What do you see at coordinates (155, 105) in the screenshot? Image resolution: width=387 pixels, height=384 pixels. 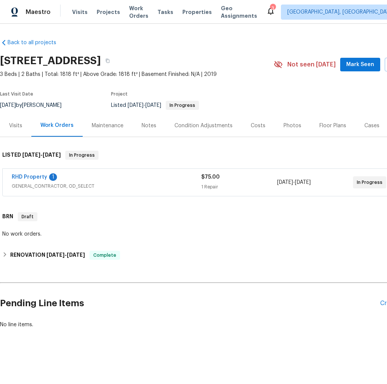 I see `span: Listed` at bounding box center [155, 105].